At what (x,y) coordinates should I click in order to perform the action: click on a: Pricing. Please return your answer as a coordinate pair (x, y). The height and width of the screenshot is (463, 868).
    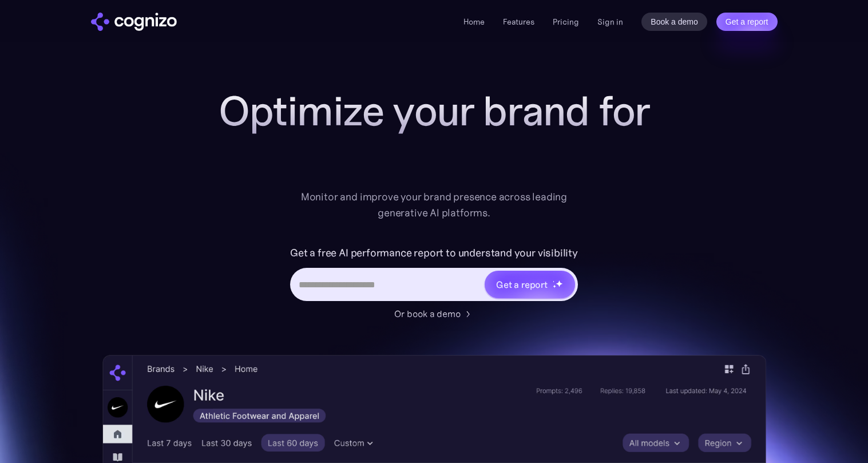
    Looking at the image, I should click on (566, 22).